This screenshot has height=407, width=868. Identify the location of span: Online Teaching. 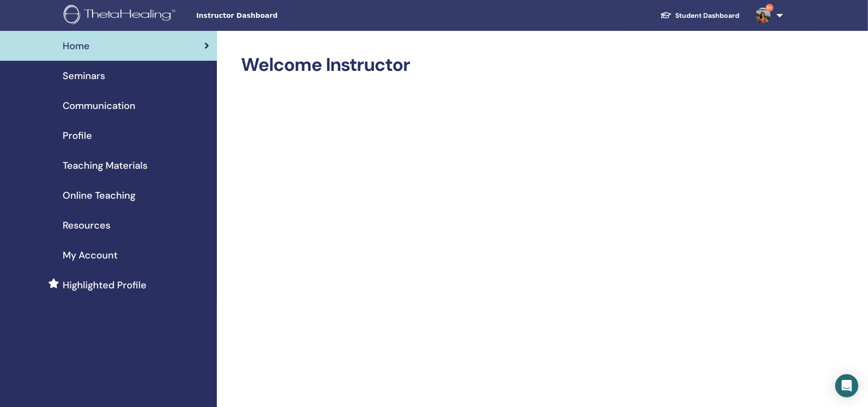
(99, 195).